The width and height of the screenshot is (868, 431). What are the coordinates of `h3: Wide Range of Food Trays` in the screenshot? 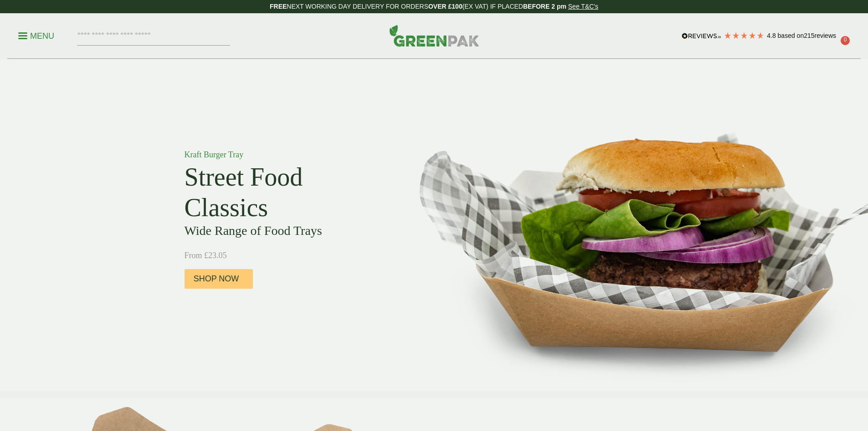 It's located at (287, 231).